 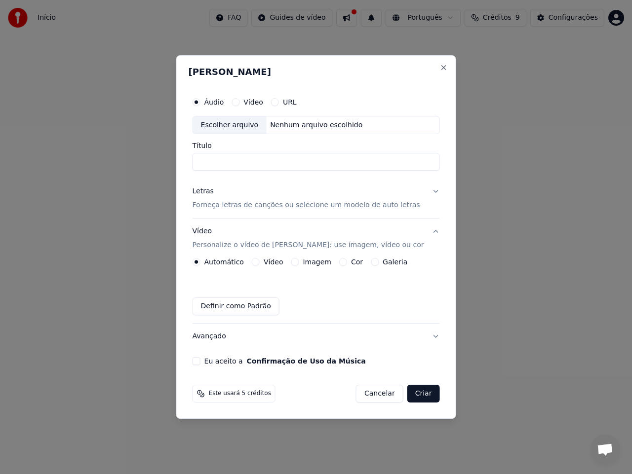 I want to click on div: Letras, so click(x=203, y=192).